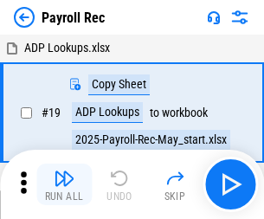 The height and width of the screenshot is (219, 264). I want to click on div: 2025-Payroll-Rec-May_start.xlsx, so click(150, 140).